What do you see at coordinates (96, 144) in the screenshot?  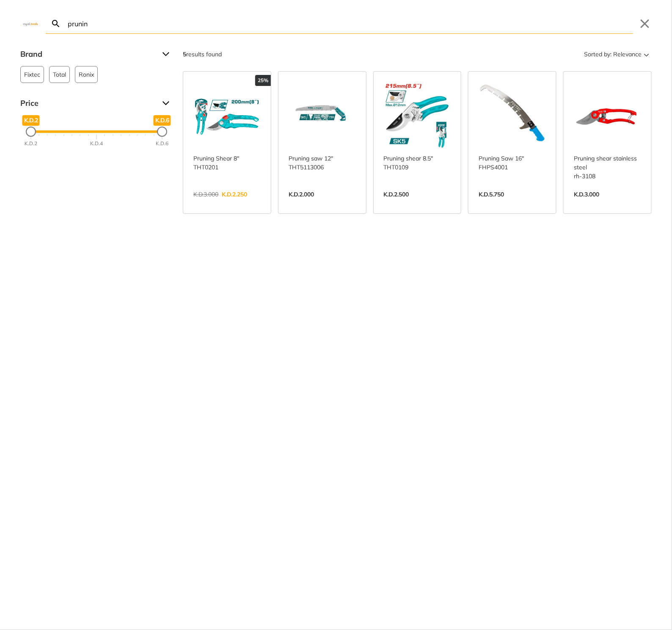 I see `div: K.D.4` at bounding box center [96, 144].